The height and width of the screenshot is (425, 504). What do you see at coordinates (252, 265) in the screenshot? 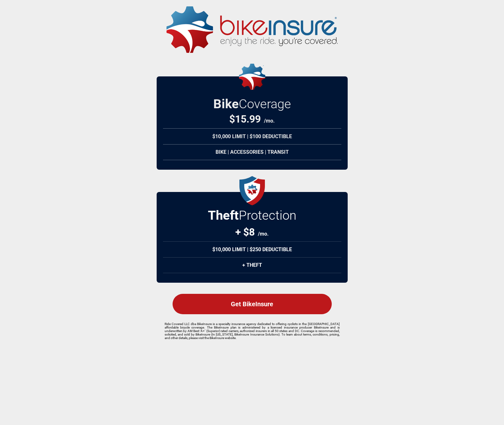
I see `div: + Theft` at bounding box center [252, 265].